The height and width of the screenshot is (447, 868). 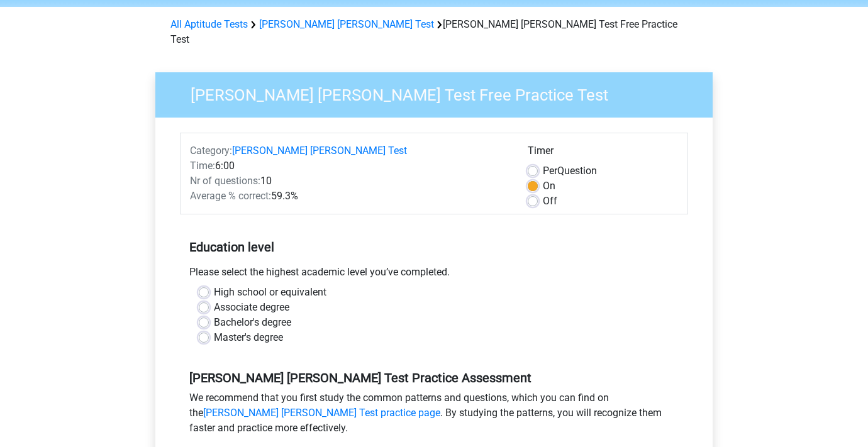 I want to click on span: Per, so click(x=550, y=171).